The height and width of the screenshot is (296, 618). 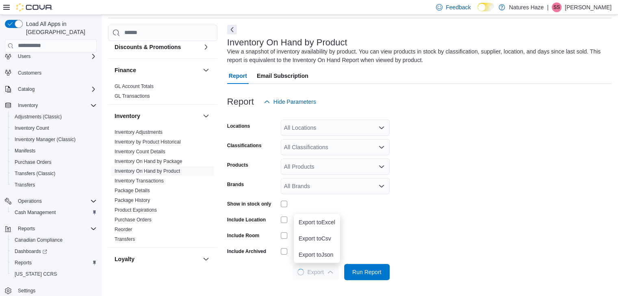 What do you see at coordinates (317, 223) in the screenshot?
I see `button: Export toExcel` at bounding box center [317, 223].